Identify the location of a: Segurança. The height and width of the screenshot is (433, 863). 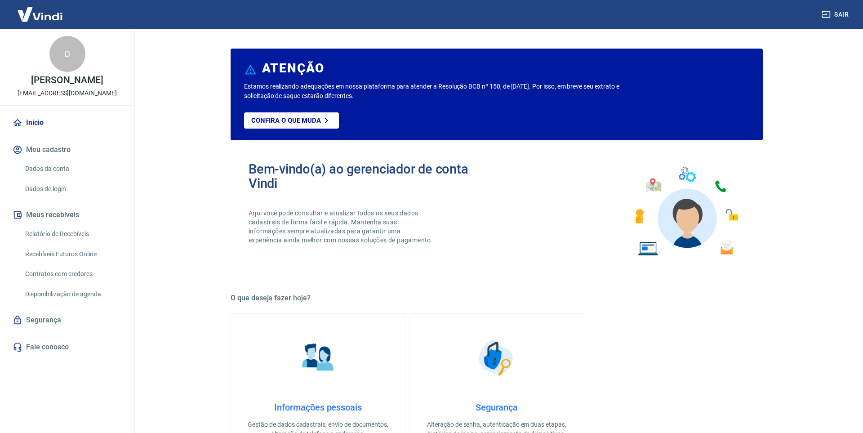
(67, 320).